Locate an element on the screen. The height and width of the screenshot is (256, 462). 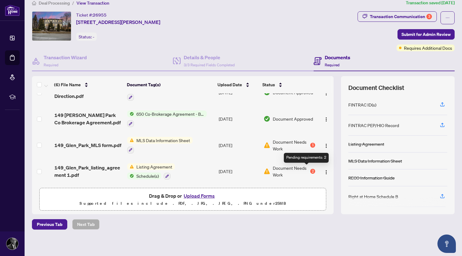
div: Ticket #: is located at coordinates (91, 15).